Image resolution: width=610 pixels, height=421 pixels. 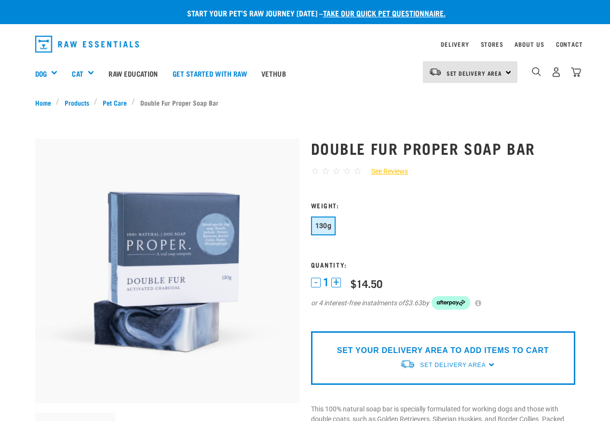 I want to click on span: 1, so click(x=326, y=282).